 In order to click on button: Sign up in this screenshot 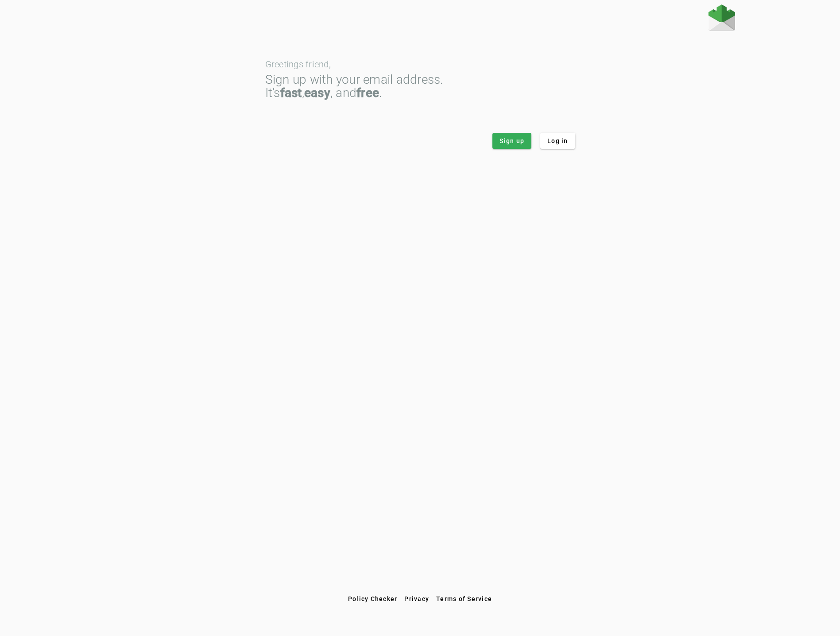, I will do `click(512, 141)`.